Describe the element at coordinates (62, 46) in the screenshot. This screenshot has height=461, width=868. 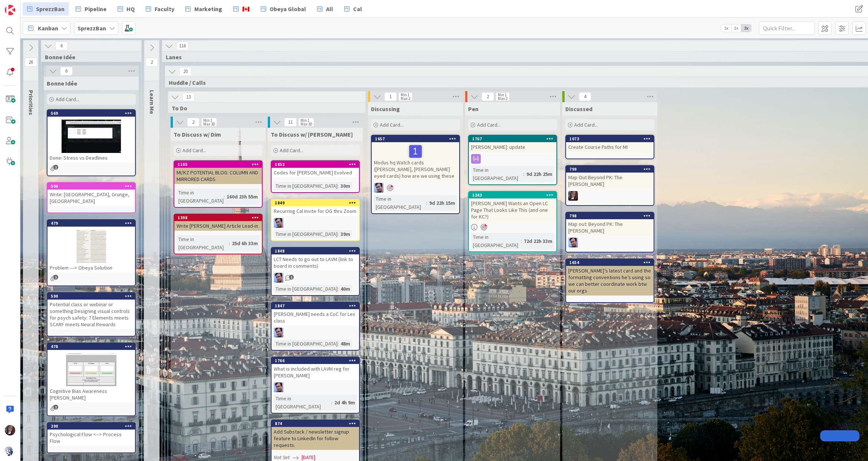
I see `span: 6` at that location.